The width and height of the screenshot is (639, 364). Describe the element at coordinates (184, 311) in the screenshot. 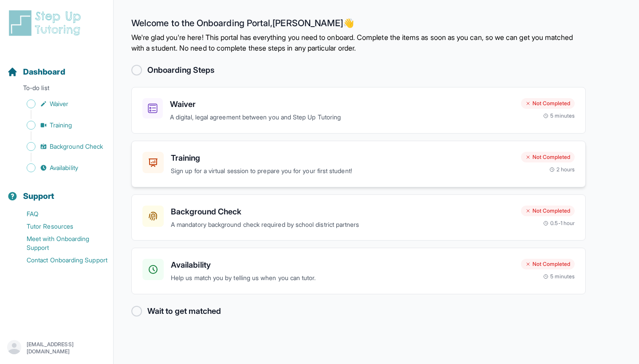

I see `h2: Wait to get matched` at that location.